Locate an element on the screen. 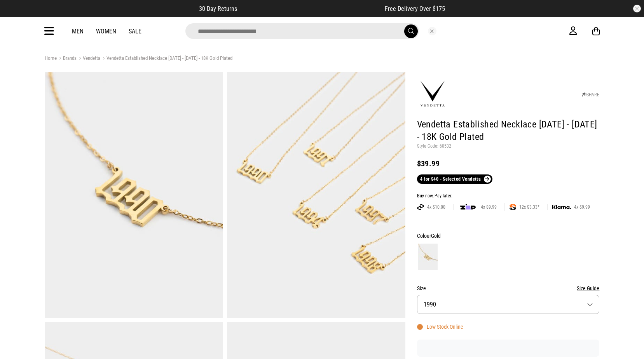 This screenshot has width=644, height=359. a: Men is located at coordinates (77, 31).